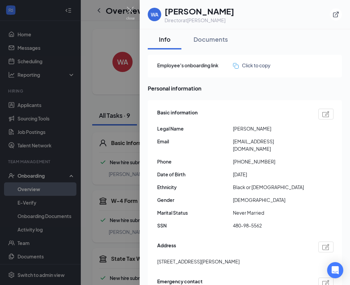 This screenshot has width=350, height=285. I want to click on div: Click to copy, so click(251, 65).